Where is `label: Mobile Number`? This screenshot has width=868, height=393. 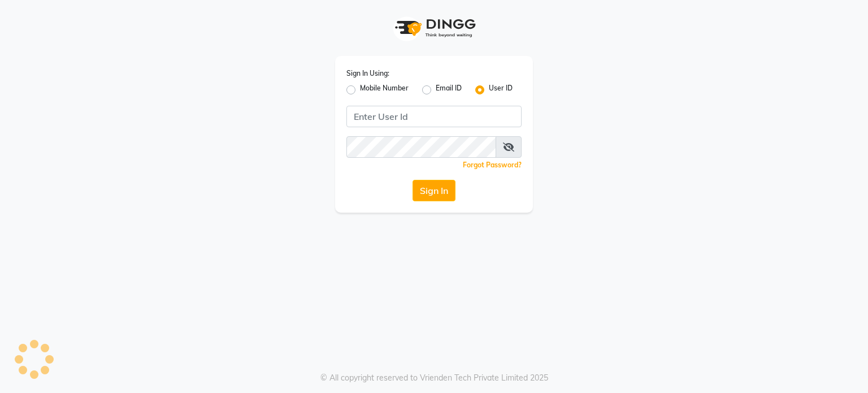 label: Mobile Number is located at coordinates (384, 90).